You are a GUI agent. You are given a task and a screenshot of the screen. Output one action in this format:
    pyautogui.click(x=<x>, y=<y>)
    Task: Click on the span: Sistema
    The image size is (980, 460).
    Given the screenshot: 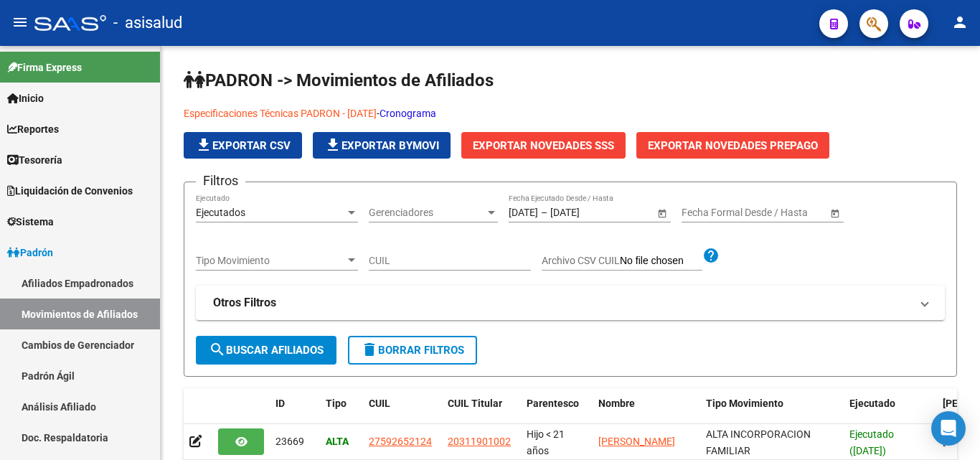 What is the action you would take?
    pyautogui.click(x=30, y=222)
    